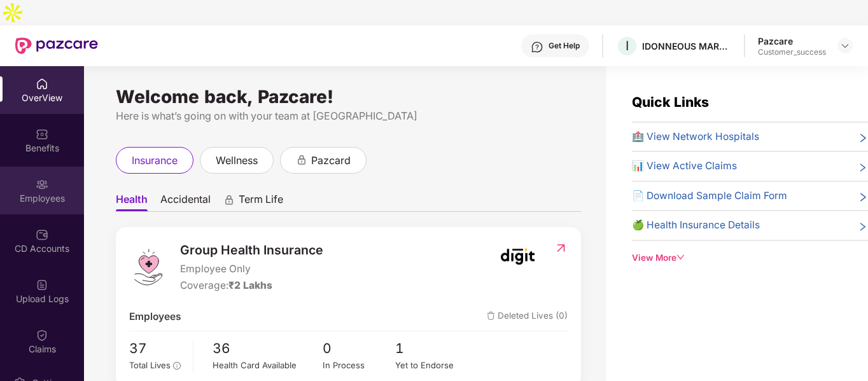 The image size is (868, 381). Describe the element at coordinates (527, 316) in the screenshot. I see `span: Deleted Lives (0)` at that location.